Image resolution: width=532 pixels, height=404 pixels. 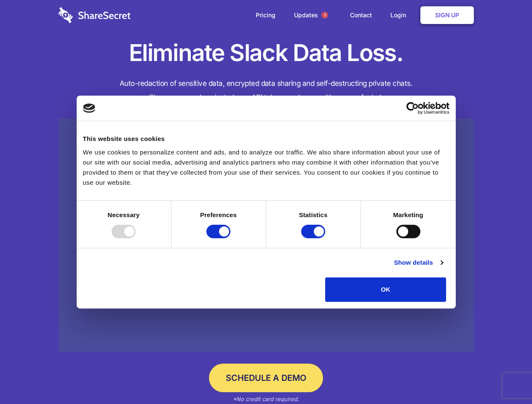 What do you see at coordinates (89, 108) in the screenshot?
I see `img: logo` at bounding box center [89, 108].